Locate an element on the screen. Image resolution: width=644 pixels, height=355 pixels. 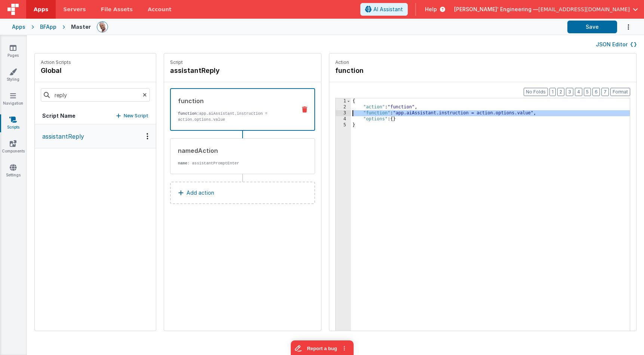
h4: assistantReply is located at coordinates (226, 70).